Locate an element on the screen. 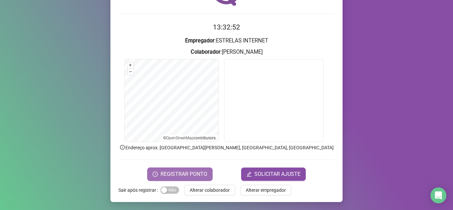 This screenshot has width=453, height=210. button: Alterar colaborador is located at coordinates (209, 190).